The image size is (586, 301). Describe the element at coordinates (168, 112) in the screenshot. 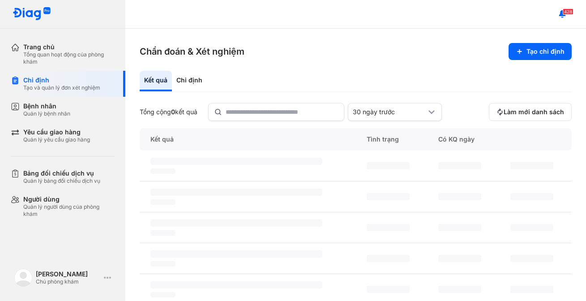

I see `div: Tổng cộng kết quả` at that location.